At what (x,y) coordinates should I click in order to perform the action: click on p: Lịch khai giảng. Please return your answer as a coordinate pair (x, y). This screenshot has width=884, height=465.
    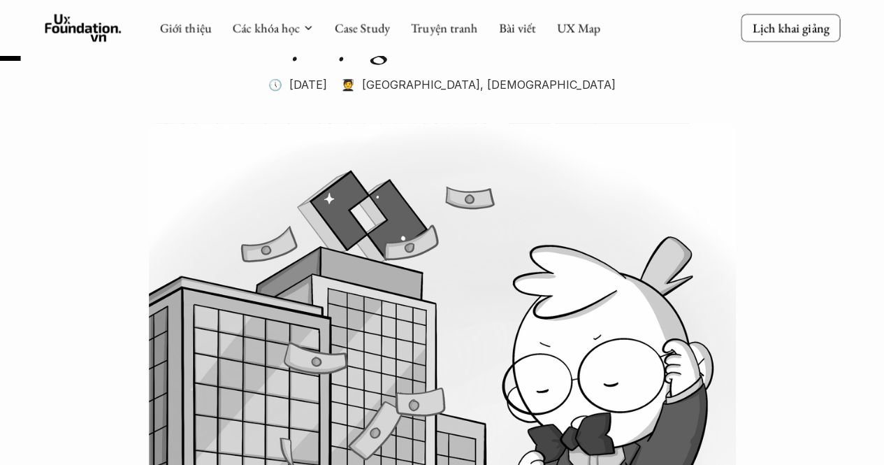
    Looking at the image, I should click on (790, 27).